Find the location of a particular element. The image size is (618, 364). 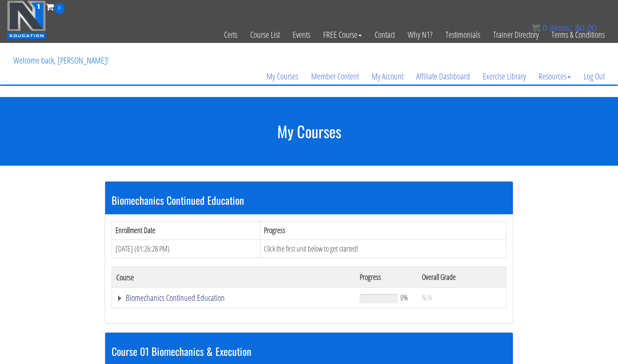

a: My Courses is located at coordinates (282, 76).